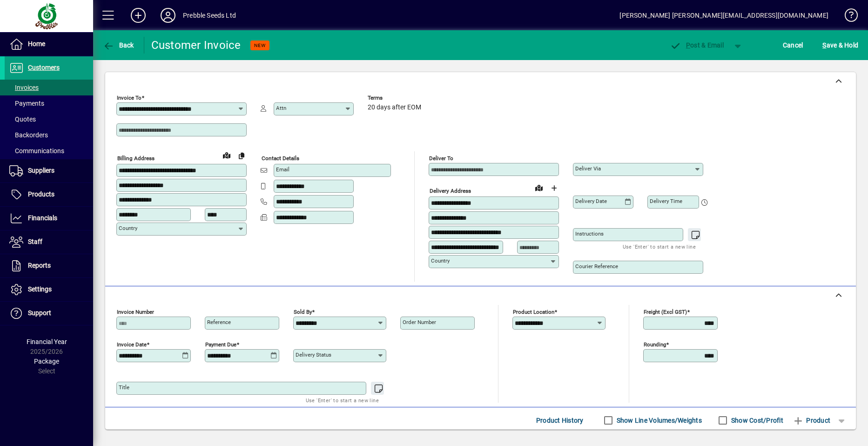  Describe the element at coordinates (39, 289) in the screenshot. I see `span: Settings` at that location.